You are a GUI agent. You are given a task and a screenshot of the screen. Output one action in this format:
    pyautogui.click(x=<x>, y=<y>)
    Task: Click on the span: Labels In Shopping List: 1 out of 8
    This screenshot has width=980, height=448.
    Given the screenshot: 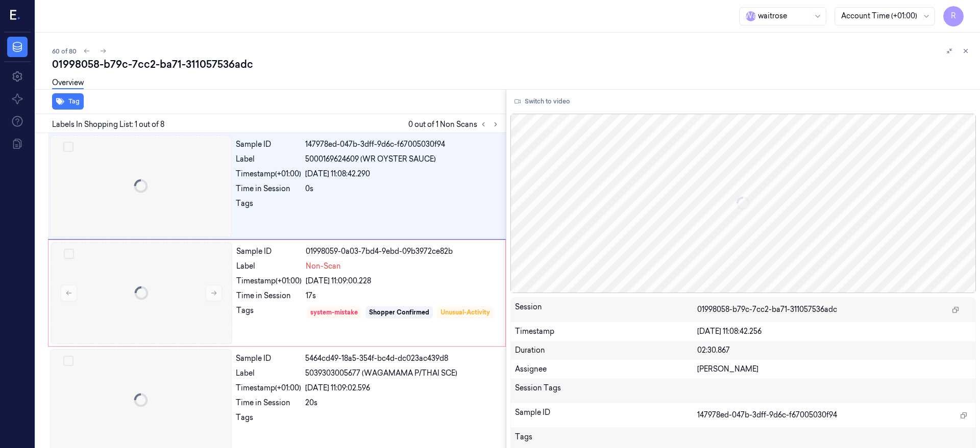 What is the action you would take?
    pyautogui.click(x=108, y=125)
    